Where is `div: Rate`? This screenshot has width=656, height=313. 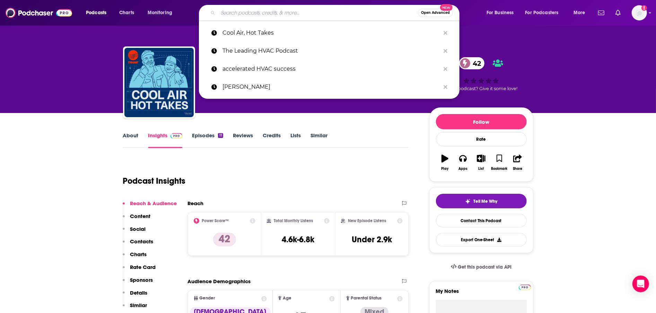 div: Rate is located at coordinates (482, 139).